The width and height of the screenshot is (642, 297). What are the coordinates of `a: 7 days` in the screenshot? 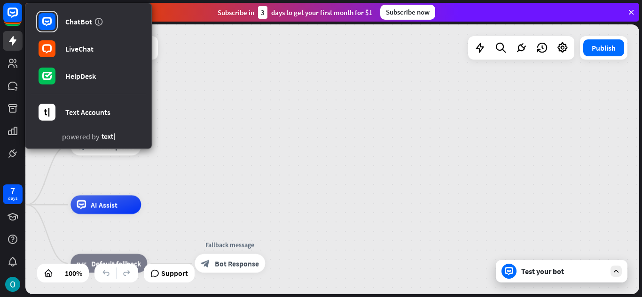 It's located at (13, 195).